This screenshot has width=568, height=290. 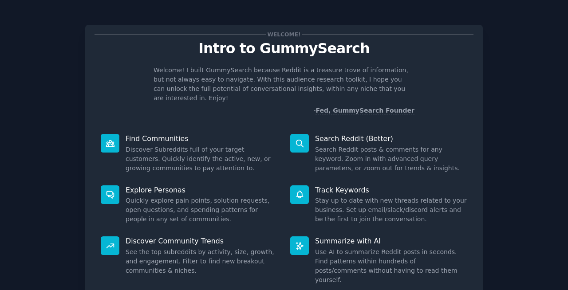 I want to click on p: Discover Community Trends, so click(x=202, y=241).